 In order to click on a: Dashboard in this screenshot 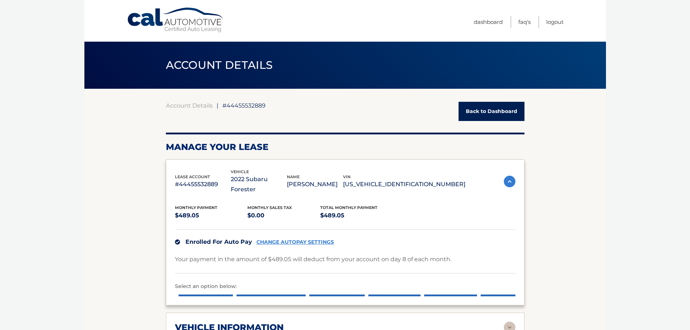, I will do `click(488, 22)`.